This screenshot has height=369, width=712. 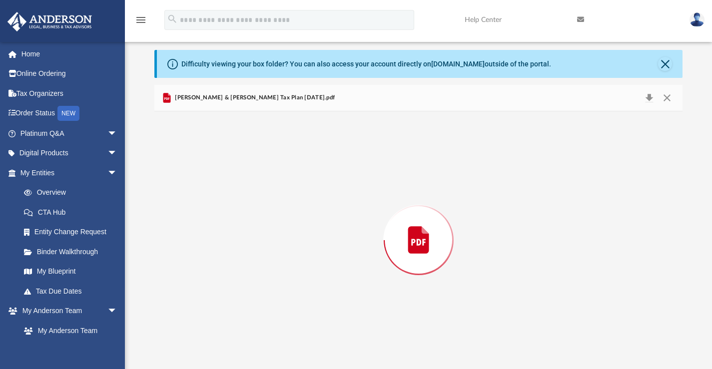 What do you see at coordinates (141, 20) in the screenshot?
I see `i: menu` at bounding box center [141, 20].